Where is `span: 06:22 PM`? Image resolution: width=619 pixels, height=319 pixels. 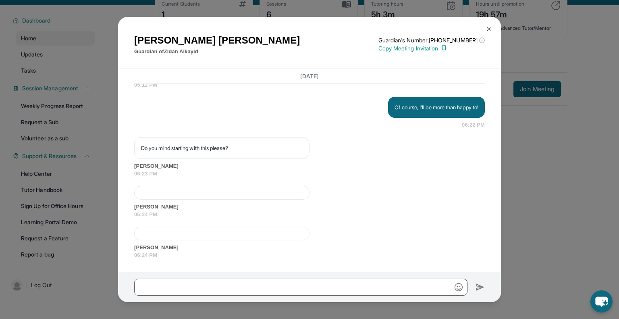
span: 06:22 PM is located at coordinates (473, 125).